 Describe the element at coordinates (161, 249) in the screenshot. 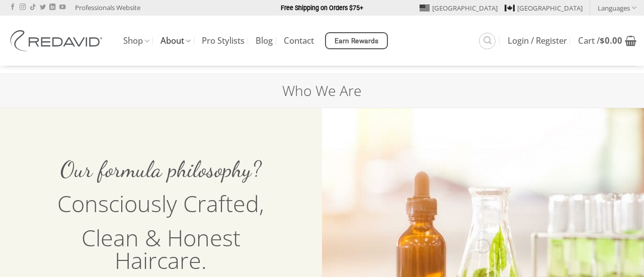

I see `h3: Clean & Honest Haircare.` at that location.